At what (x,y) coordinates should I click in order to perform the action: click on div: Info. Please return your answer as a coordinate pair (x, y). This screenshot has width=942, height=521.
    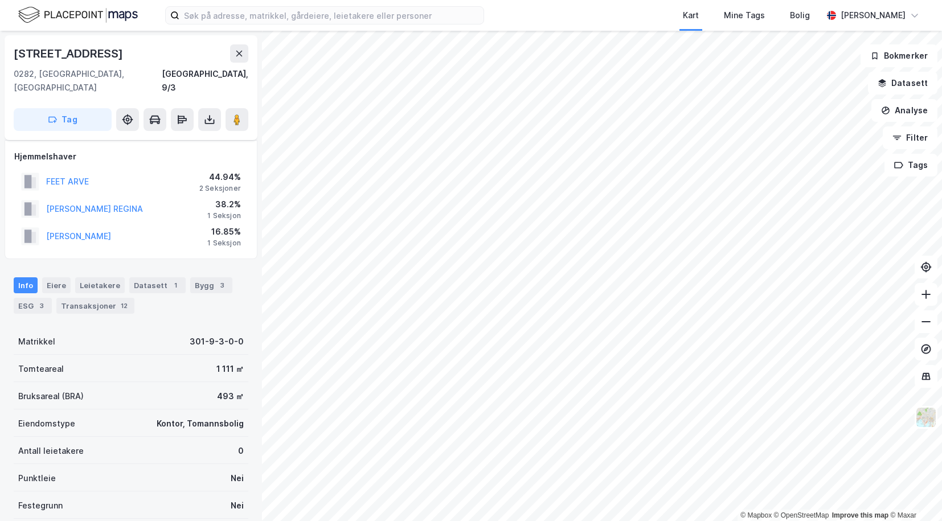
    Looking at the image, I should click on (26, 285).